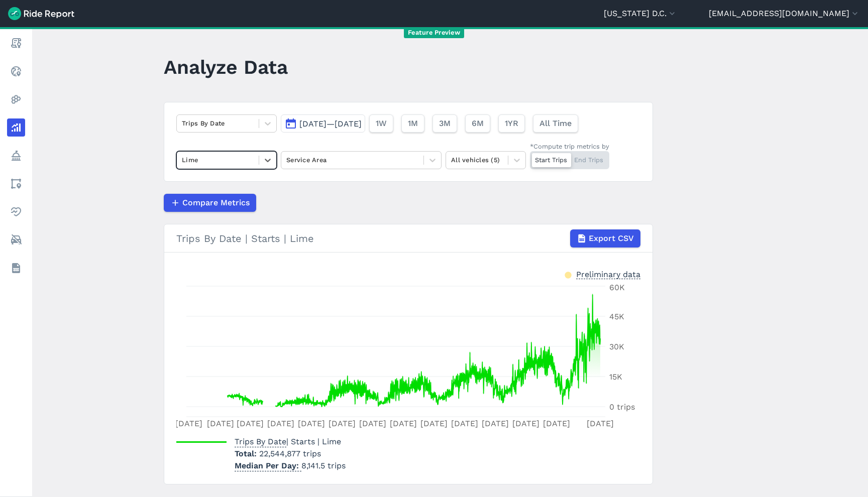 This screenshot has height=497, width=868. What do you see at coordinates (16, 240) in the screenshot?
I see `a: ModeShift` at bounding box center [16, 240].